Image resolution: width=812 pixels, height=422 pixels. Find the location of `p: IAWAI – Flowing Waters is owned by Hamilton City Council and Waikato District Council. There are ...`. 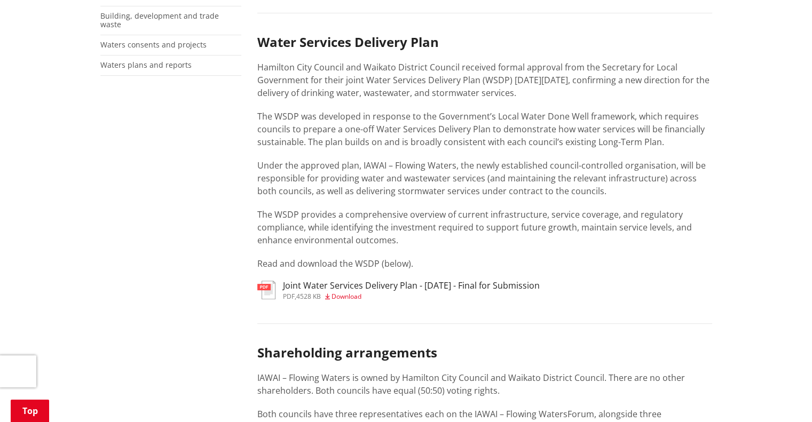

p: IAWAI – Flowing Waters is owned by Hamilton City Council and Waikato District Council. There are ... is located at coordinates (485, 384).